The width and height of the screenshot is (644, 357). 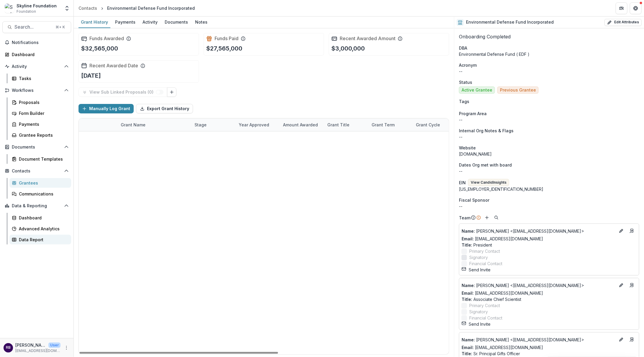 I want to click on div: Skyline Foundation, so click(x=37, y=5).